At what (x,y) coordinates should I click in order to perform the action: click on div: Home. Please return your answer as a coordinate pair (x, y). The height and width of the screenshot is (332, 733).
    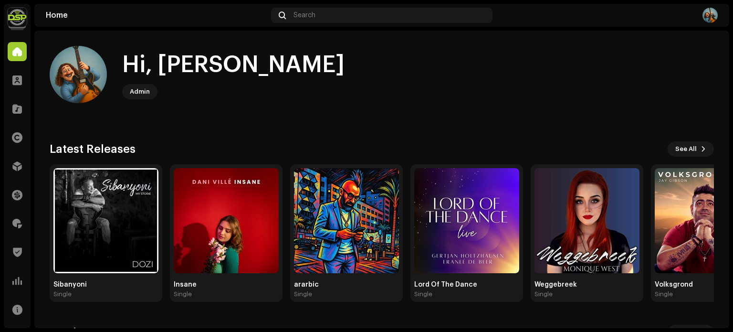
    Looking at the image, I should click on (157, 15).